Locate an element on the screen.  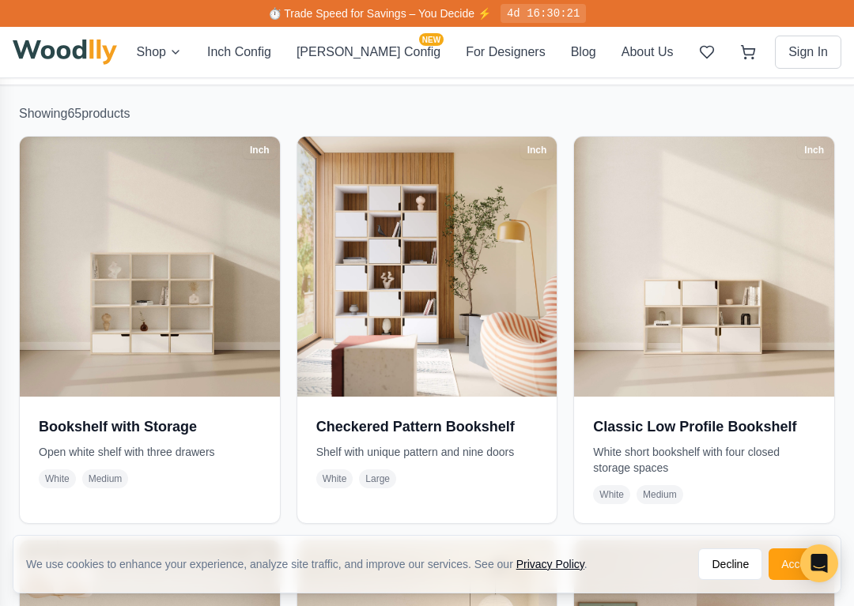
div: 4d 16:30:21 is located at coordinates (543, 13).